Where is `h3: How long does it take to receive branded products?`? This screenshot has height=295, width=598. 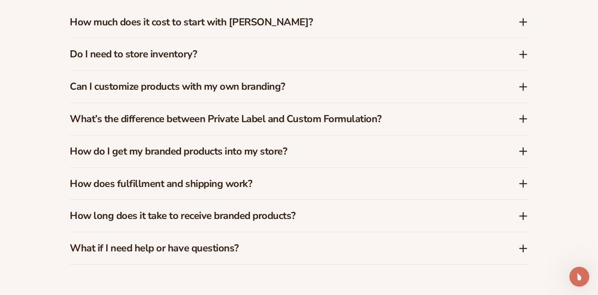 h3: How long does it take to receive branded products? is located at coordinates (281, 215).